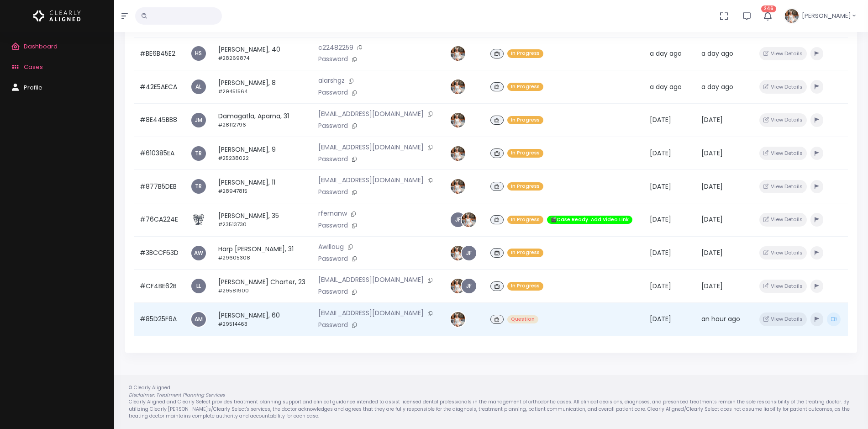 The width and height of the screenshot is (868, 429). Describe the element at coordinates (721, 319) in the screenshot. I see `span: an hour ago` at that location.